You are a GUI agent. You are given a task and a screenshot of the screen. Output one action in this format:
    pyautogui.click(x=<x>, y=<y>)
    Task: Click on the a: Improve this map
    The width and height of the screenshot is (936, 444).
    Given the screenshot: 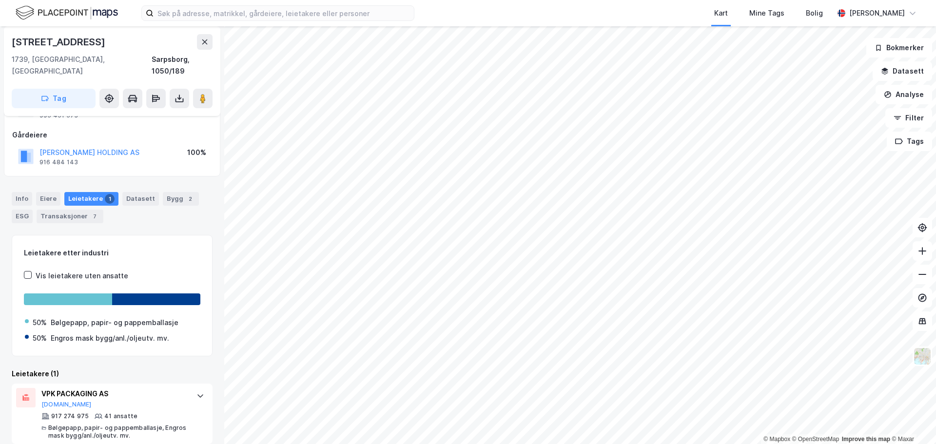 What is the action you would take?
    pyautogui.click(x=866, y=439)
    